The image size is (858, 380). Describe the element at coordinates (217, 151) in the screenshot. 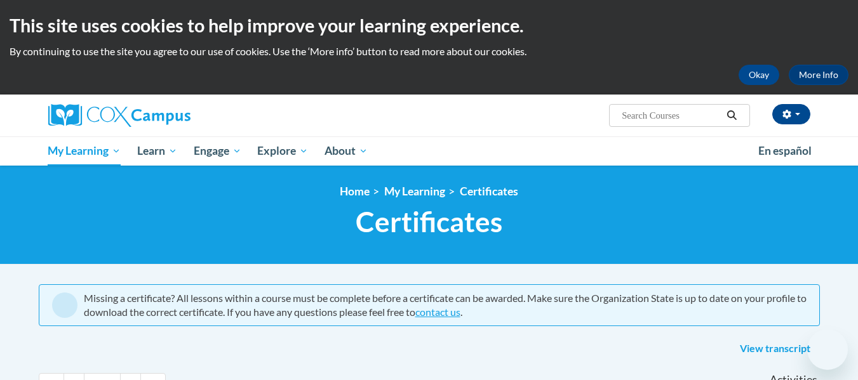

I see `a: Engage` at that location.